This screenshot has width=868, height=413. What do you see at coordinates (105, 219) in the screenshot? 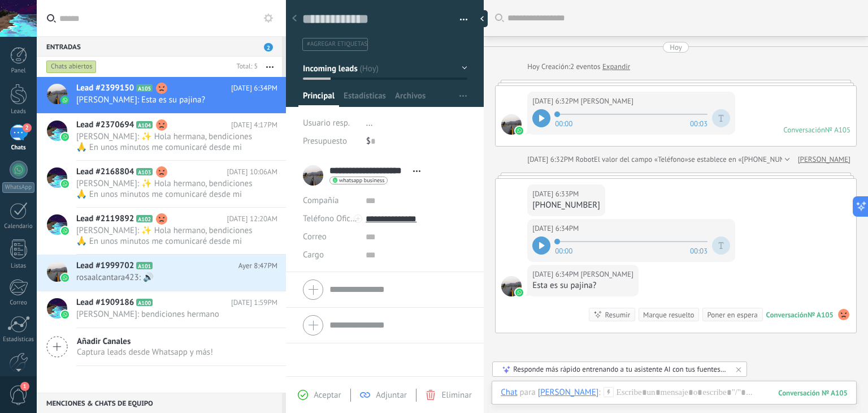
I see `span: Lead #2119892` at bounding box center [105, 219].